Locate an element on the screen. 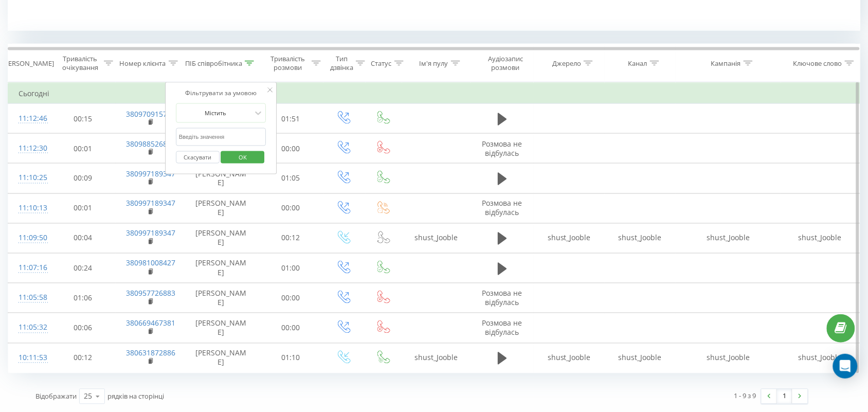 The height and width of the screenshot is (412, 868). div: Ключове слово is located at coordinates (818, 64).